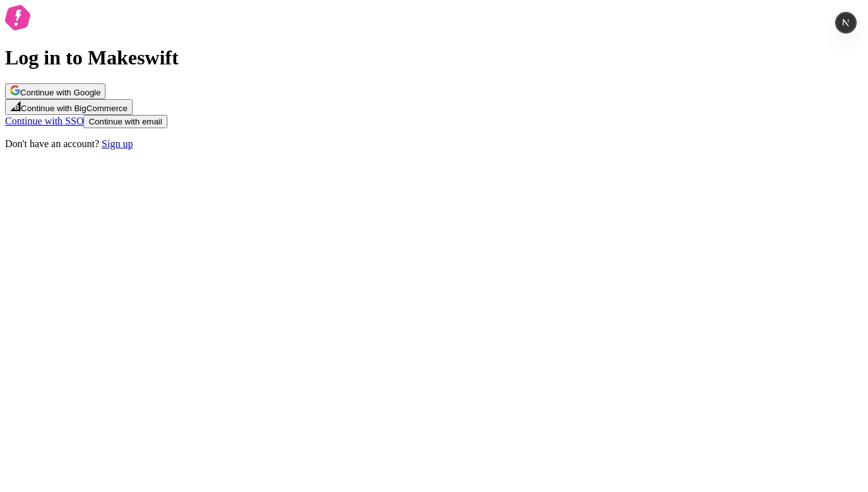 The image size is (868, 492). What do you see at coordinates (69, 107) in the screenshot?
I see `button: Continue with BigCommerce` at bounding box center [69, 107].